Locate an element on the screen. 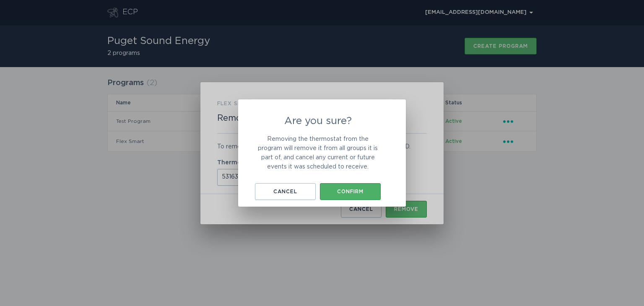  div: Are you sure? is located at coordinates (322, 153).